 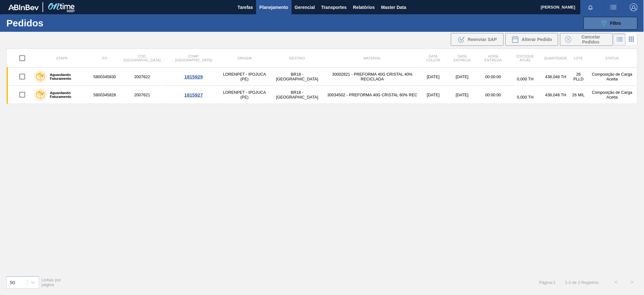 What do you see at coordinates (12, 282) in the screenshot?
I see `div: 50` at bounding box center [12, 282].